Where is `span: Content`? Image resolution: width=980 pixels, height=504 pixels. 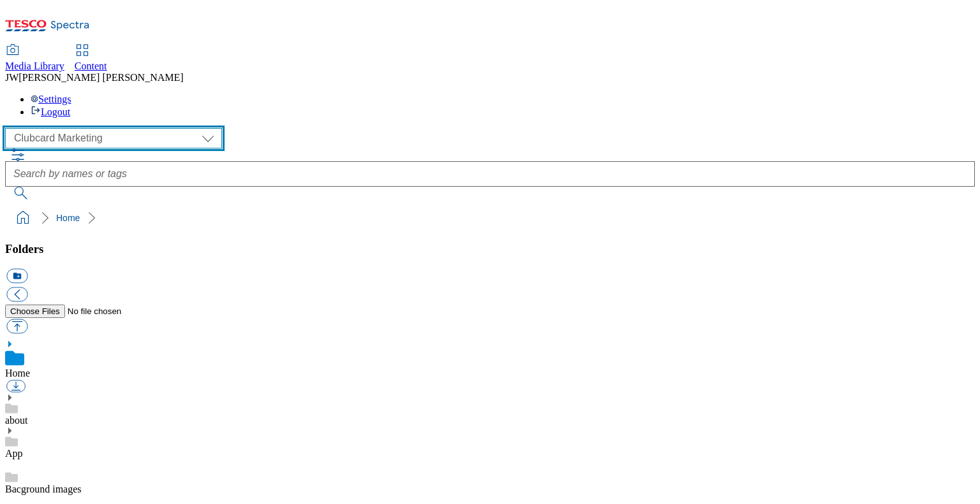 span: Content is located at coordinates (91, 66).